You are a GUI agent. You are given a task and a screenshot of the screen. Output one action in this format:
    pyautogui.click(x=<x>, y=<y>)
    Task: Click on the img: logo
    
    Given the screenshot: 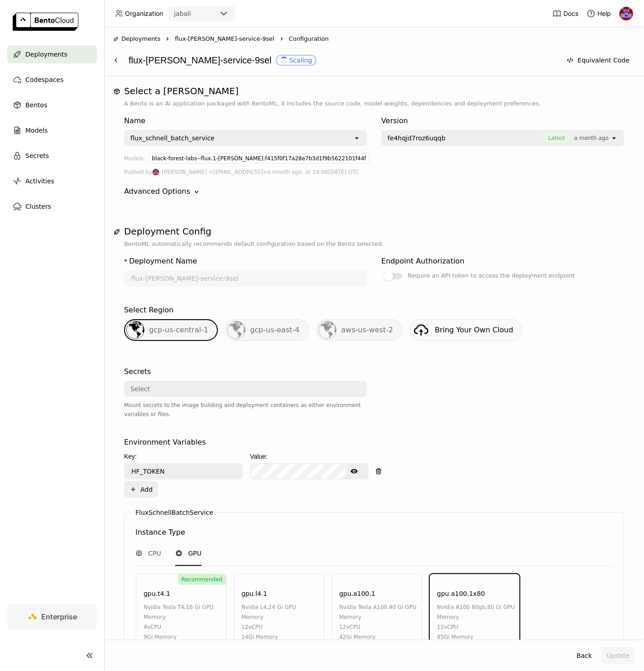 What is the action you would take?
    pyautogui.click(x=46, y=22)
    